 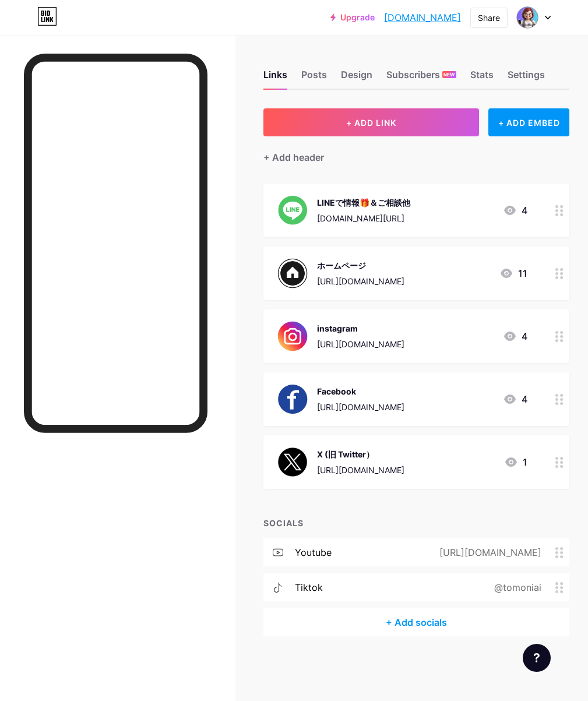 What do you see at coordinates (364, 203) in the screenshot?
I see `div: LINEで情報🎁＆ご相談他` at bounding box center [364, 203].